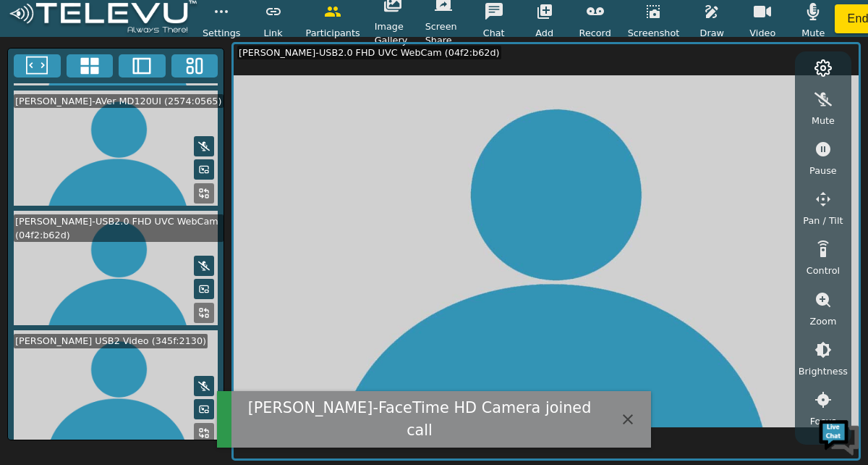  What do you see at coordinates (595, 32) in the screenshot?
I see `span: Record` at bounding box center [595, 32].